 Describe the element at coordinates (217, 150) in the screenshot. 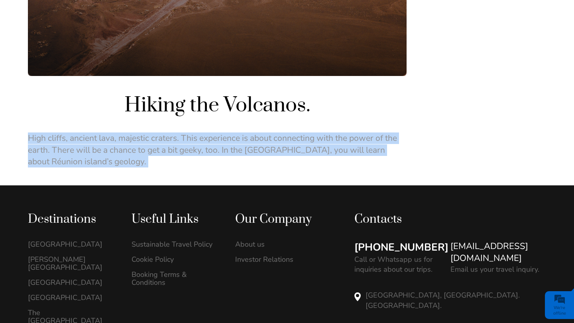

I see `p: High cliffs, ancient lava, majestic craters. This experience is about connecting with the power o...` at that location.